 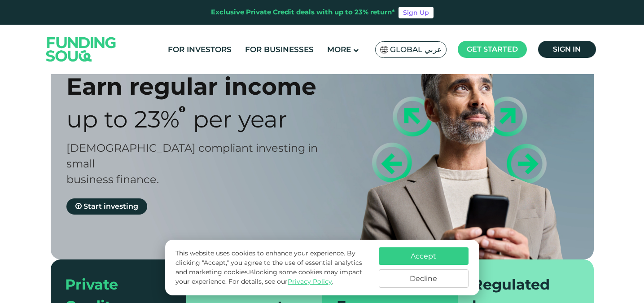 What do you see at coordinates (200, 49) in the screenshot?
I see `a: For Investors` at bounding box center [200, 49].